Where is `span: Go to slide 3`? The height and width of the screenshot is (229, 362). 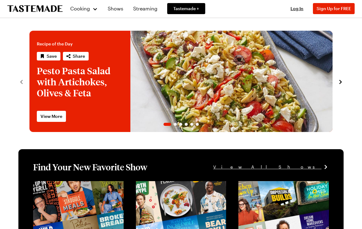 span: Go to slide 3 is located at coordinates (181, 124).